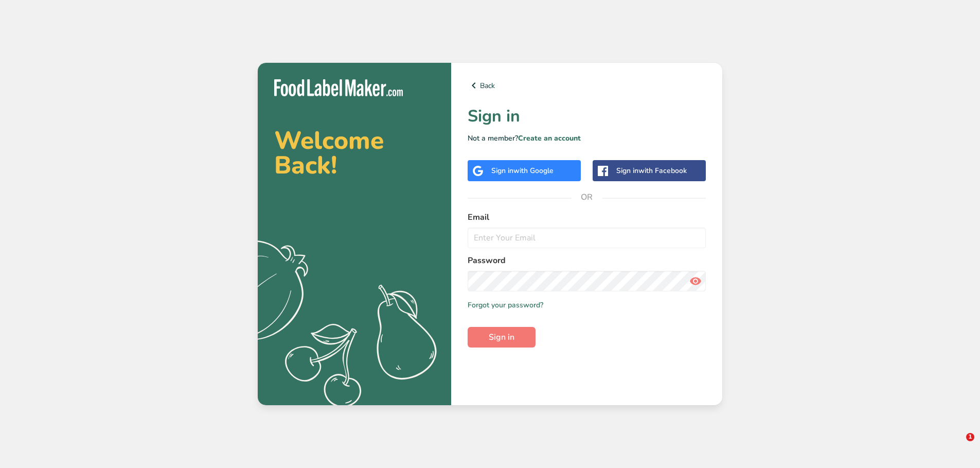  I want to click on span: with Facebook, so click(663, 171).